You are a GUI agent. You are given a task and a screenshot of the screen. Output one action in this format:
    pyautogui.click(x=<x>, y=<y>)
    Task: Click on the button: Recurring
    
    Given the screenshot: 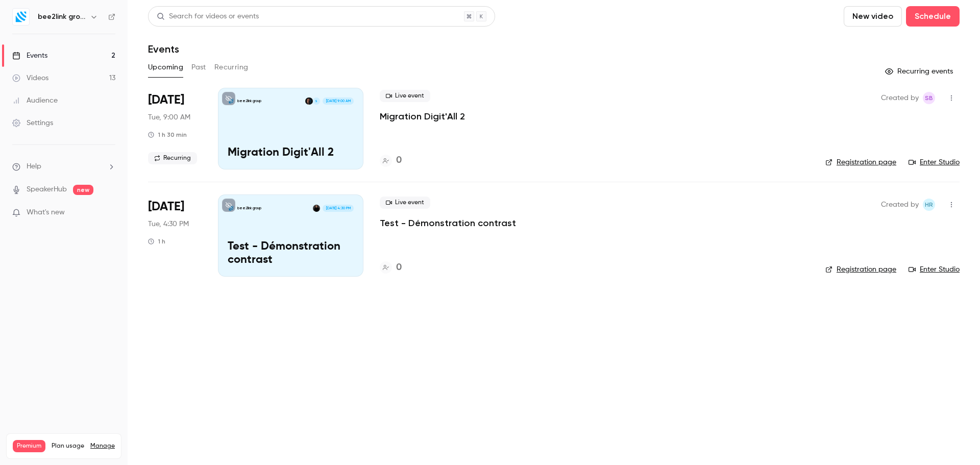 What is the action you would take?
    pyautogui.click(x=231, y=67)
    